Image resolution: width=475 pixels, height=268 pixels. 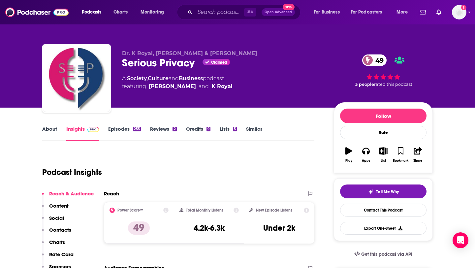 I want to click on img: Serious Privacy, so click(x=77, y=79).